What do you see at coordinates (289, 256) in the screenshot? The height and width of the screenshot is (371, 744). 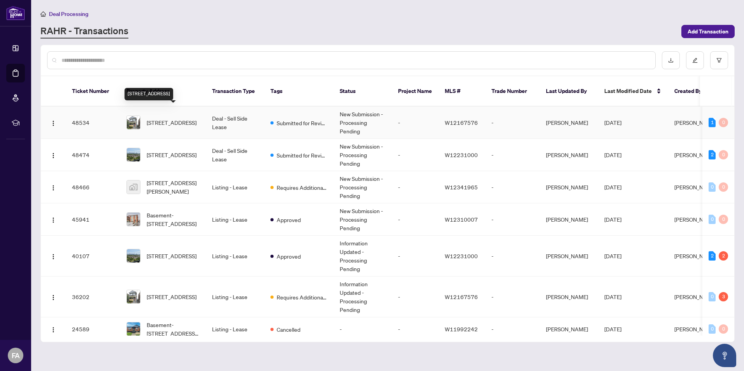 I see `span: Approved` at bounding box center [289, 256].